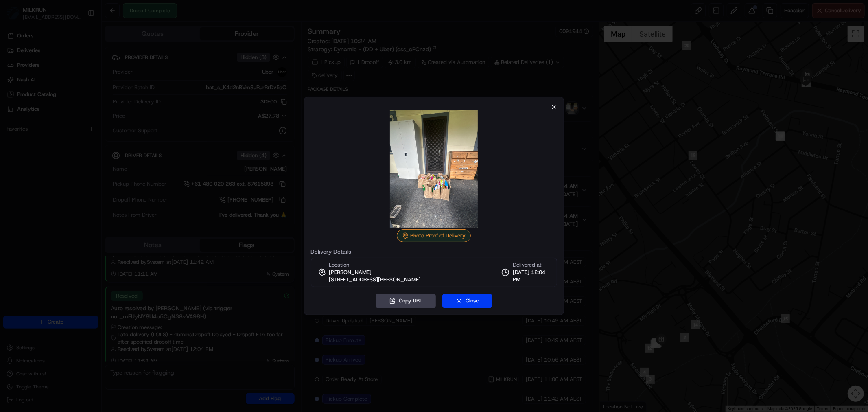 This screenshot has width=868, height=412. What do you see at coordinates (531, 265) in the screenshot?
I see `span: Delivered at` at bounding box center [531, 265].